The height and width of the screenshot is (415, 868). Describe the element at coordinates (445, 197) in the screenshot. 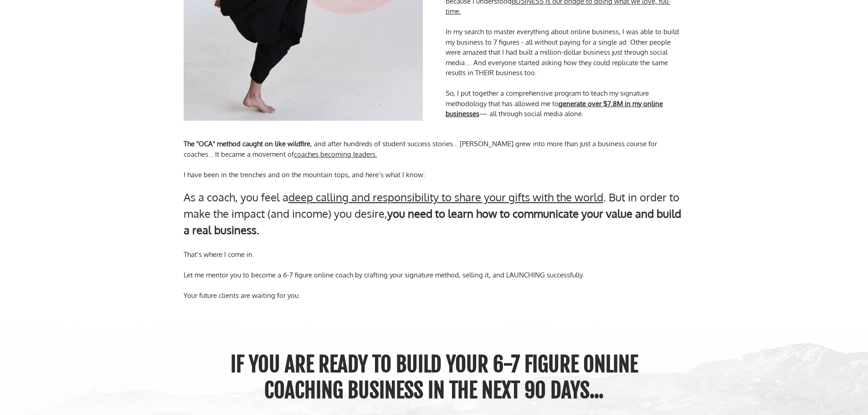

I see `u: deep calling and responsibility to share your gifts with the world` at that location.